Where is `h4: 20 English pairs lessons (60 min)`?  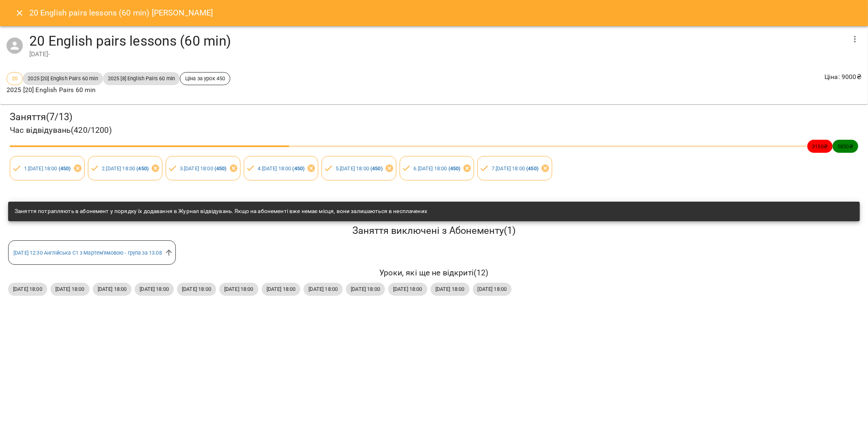 h4: 20 English pairs lessons (60 min) is located at coordinates (437, 41).